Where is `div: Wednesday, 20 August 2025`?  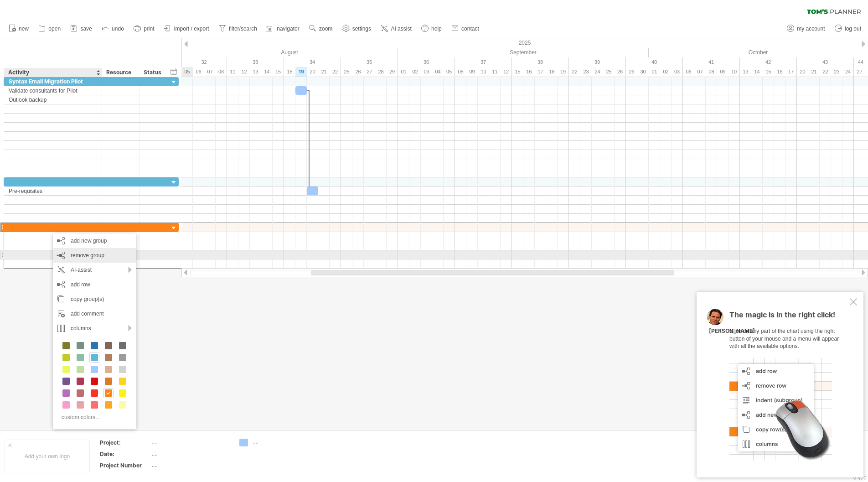 div: Wednesday, 20 August 2025 is located at coordinates (312, 72).